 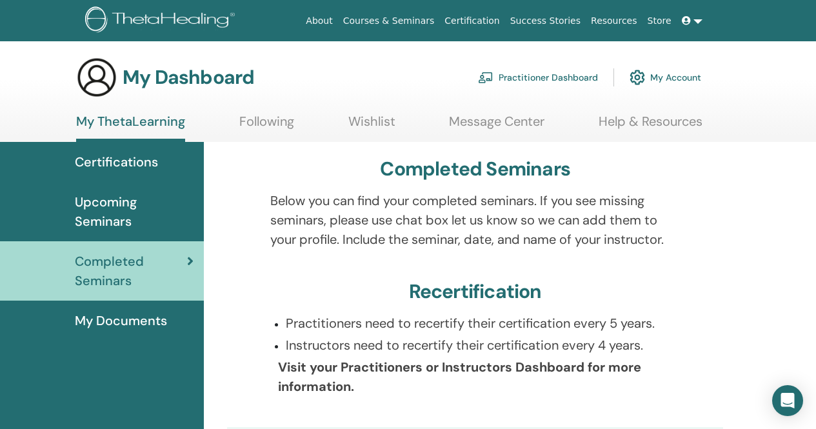 I want to click on img: chalkboard-teacher.svg, so click(x=486, y=77).